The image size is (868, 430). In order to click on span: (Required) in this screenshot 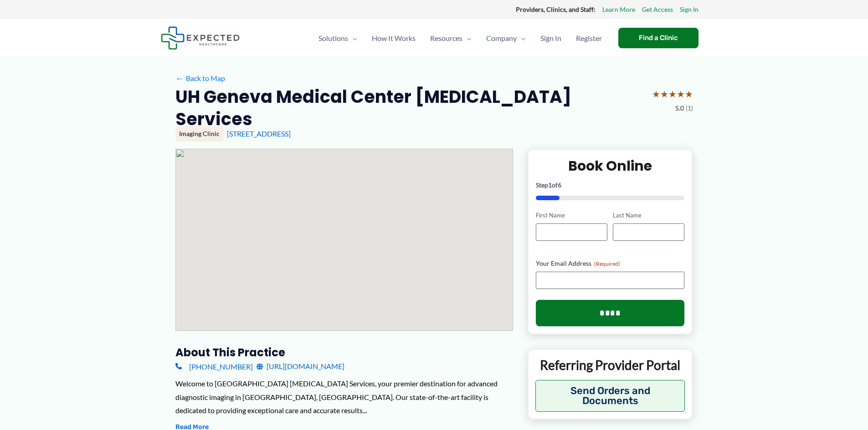, I will do `click(607, 264)`.